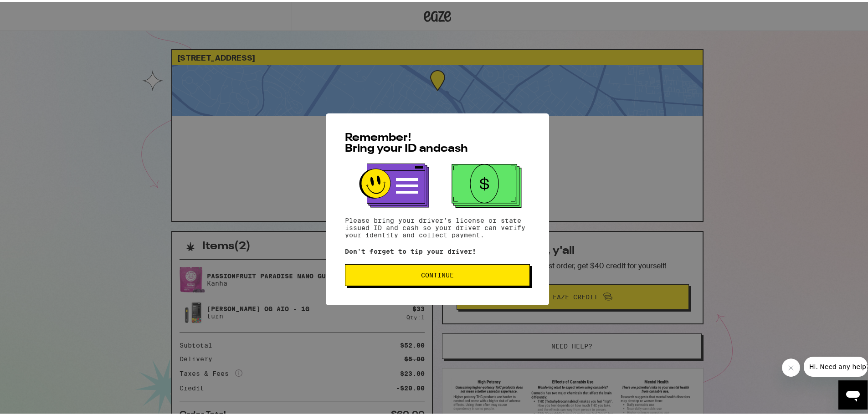 The image size is (868, 415). Describe the element at coordinates (437, 274) in the screenshot. I see `span: Continue` at that location.